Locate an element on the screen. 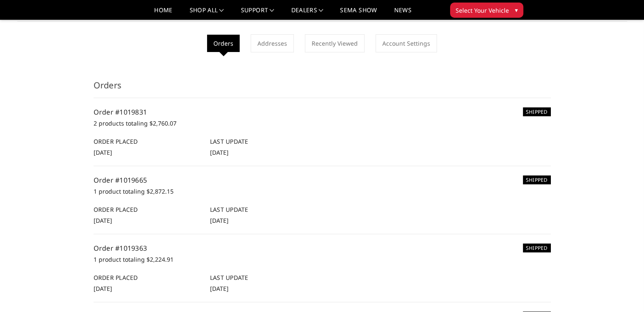 This screenshot has height=312, width=644. a: News is located at coordinates (402, 13).